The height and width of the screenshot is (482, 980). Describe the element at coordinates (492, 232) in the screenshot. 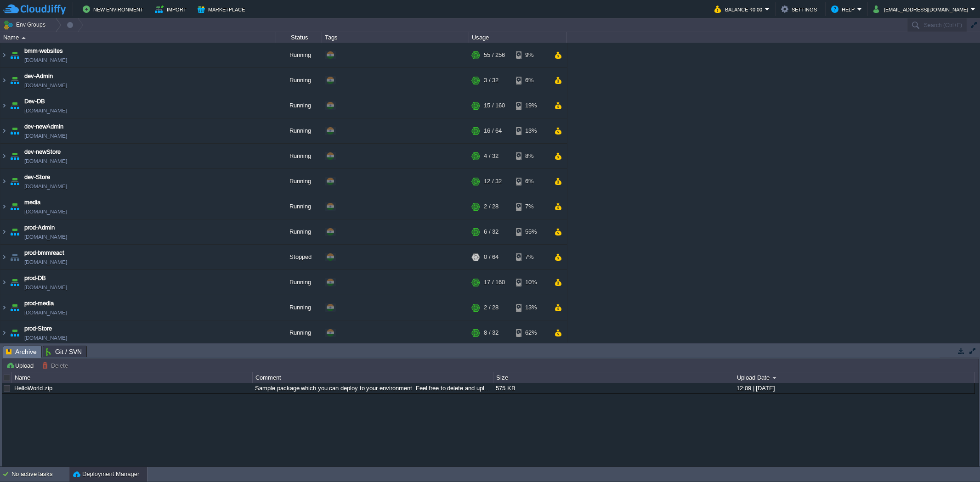

I see `div: 6 / 32` at that location.